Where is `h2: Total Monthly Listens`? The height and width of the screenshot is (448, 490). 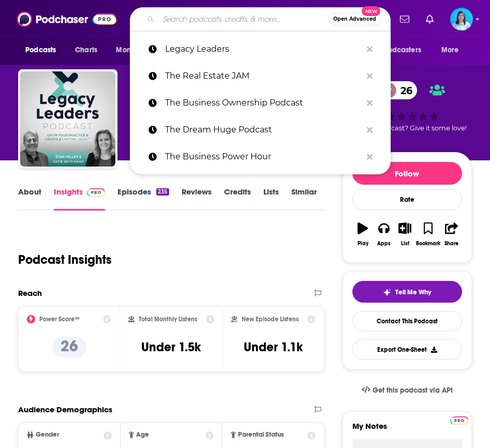
h2: Total Monthly Listens is located at coordinates (168, 319).